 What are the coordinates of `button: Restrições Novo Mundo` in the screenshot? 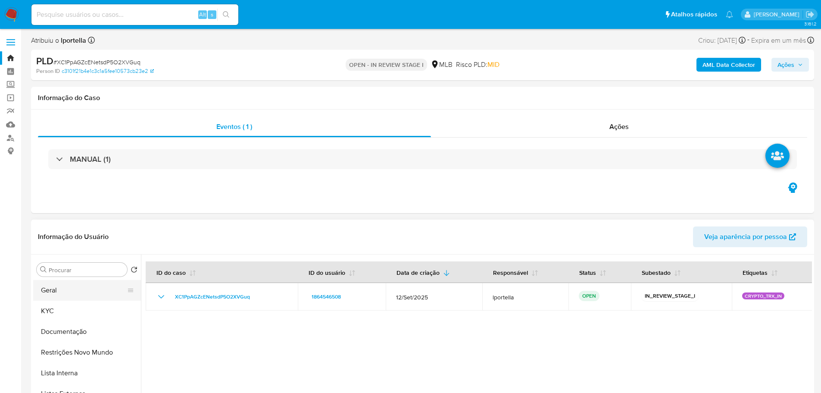 It's located at (87, 352).